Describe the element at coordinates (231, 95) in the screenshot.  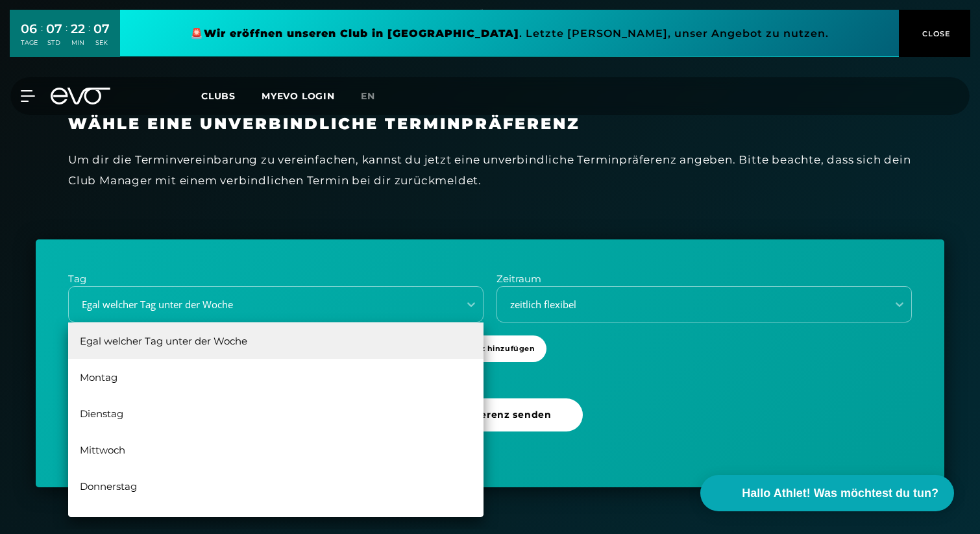
I see `a: Clubs` at that location.